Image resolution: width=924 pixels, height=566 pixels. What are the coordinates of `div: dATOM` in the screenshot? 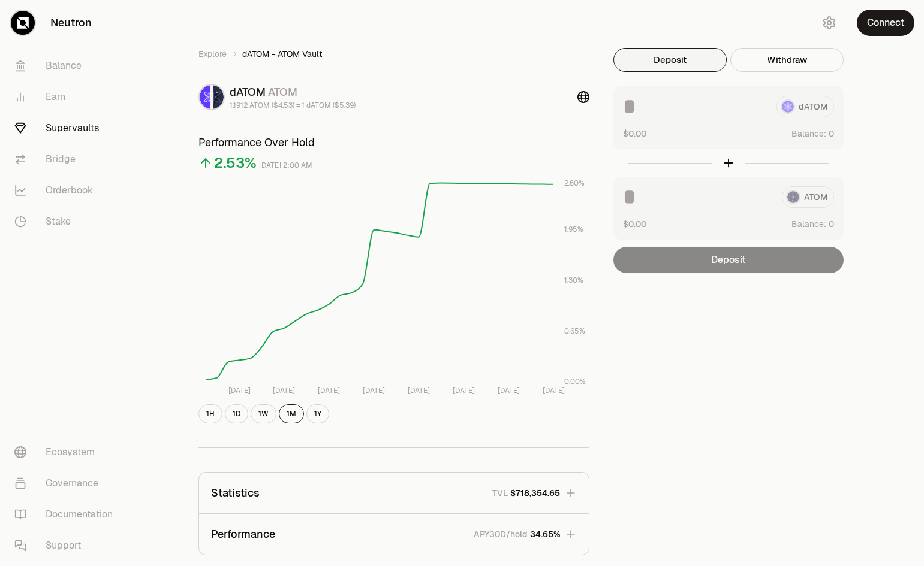 It's located at (292, 92).